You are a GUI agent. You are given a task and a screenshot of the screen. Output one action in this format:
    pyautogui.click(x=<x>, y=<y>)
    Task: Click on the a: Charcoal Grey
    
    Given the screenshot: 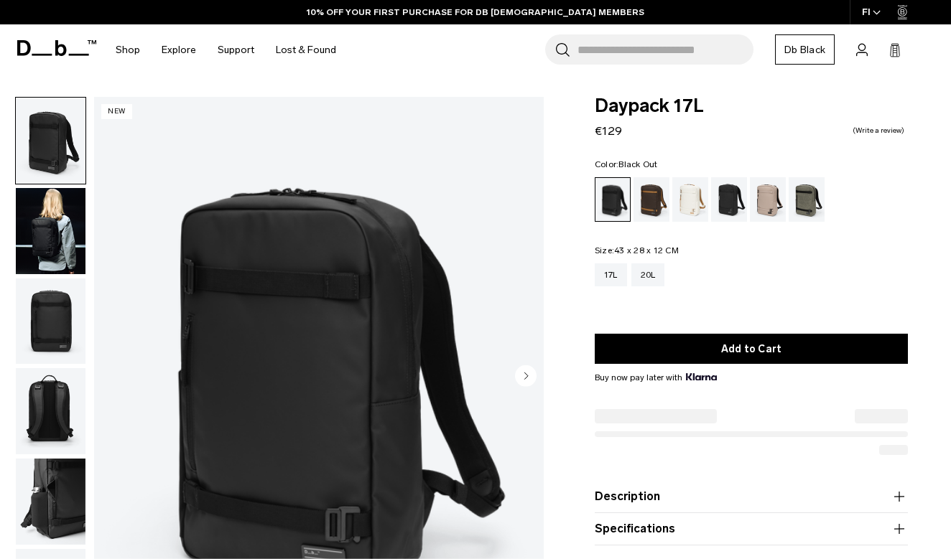 What is the action you would take?
    pyautogui.click(x=729, y=200)
    